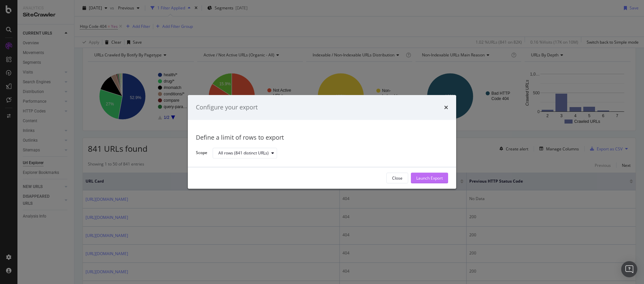 The height and width of the screenshot is (284, 644). I want to click on button: Close, so click(397, 178).